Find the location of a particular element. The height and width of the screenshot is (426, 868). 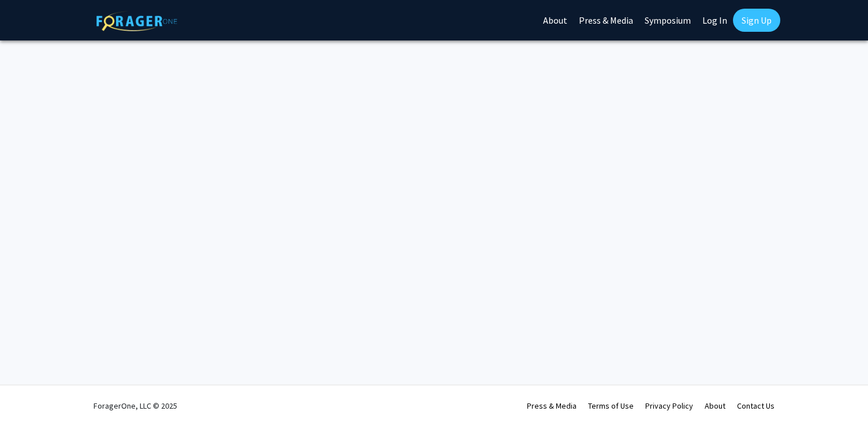

a: Terms of Use is located at coordinates (611, 406).